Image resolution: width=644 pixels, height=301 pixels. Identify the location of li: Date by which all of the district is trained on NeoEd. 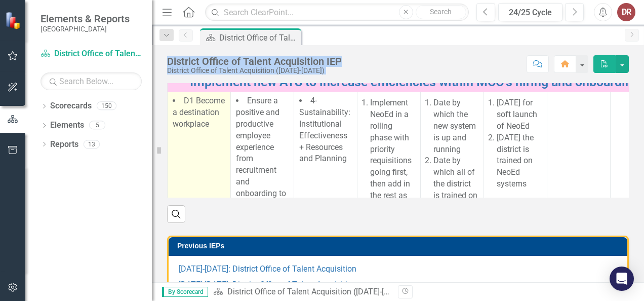
(456, 184).